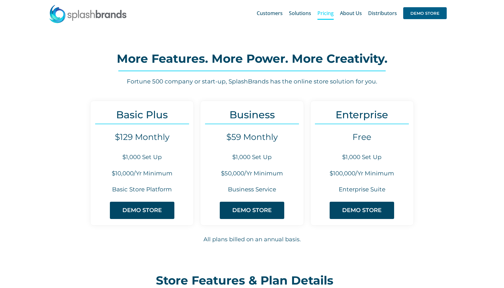 This screenshot has height=288, width=504. Describe the element at coordinates (142, 114) in the screenshot. I see `h3: Basic Plus` at that location.